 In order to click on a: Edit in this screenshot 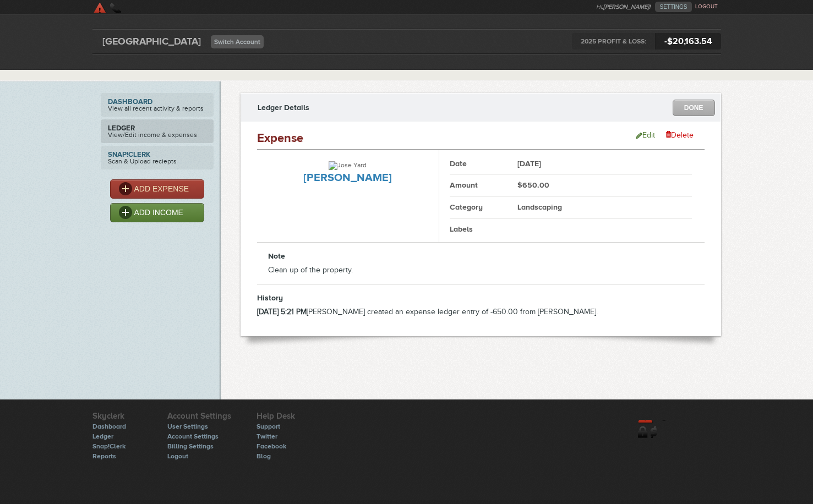, I will do `click(645, 135)`.